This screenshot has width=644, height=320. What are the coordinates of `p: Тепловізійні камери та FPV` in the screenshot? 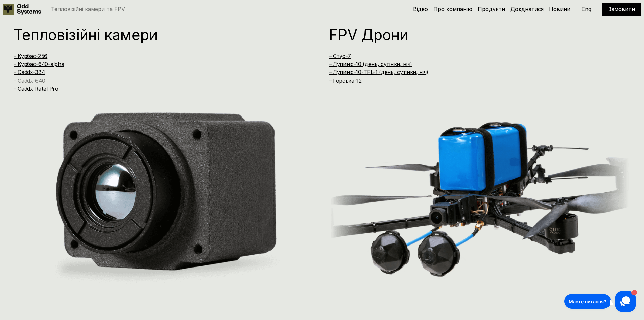 It's located at (88, 9).